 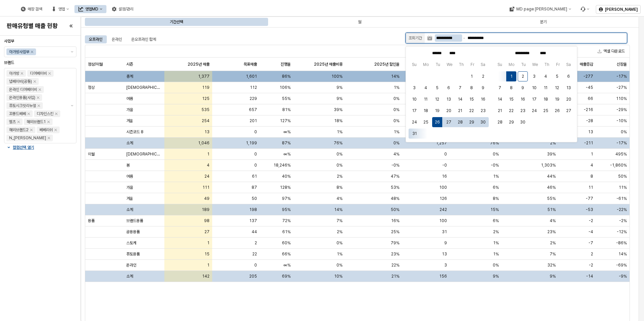 What do you see at coordinates (569, 111) in the screenshot?
I see `button: 2025-09-27` at bounding box center [569, 111].